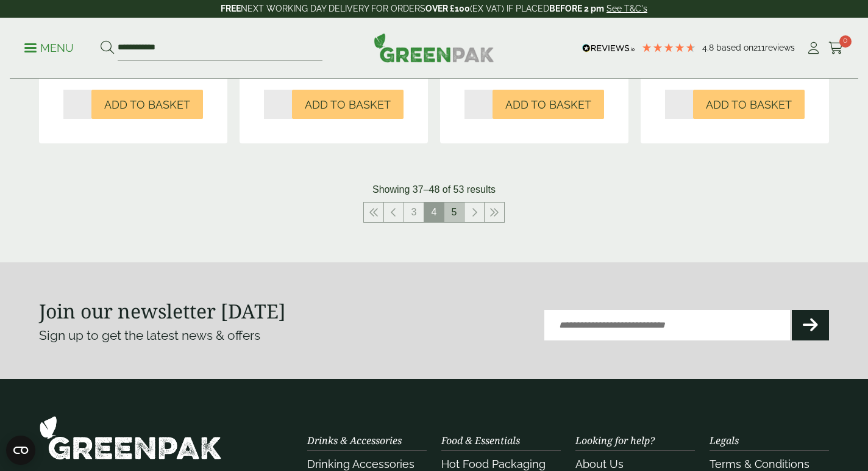 This screenshot has width=868, height=471. Describe the element at coordinates (669, 48) in the screenshot. I see `div: 4.79 Stars` at that location.